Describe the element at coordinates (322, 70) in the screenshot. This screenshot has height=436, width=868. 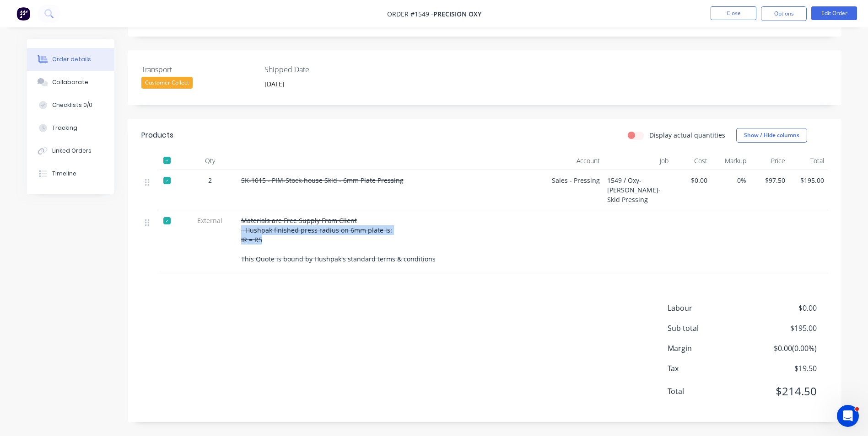
I see `label: Shipped Date` at that location.